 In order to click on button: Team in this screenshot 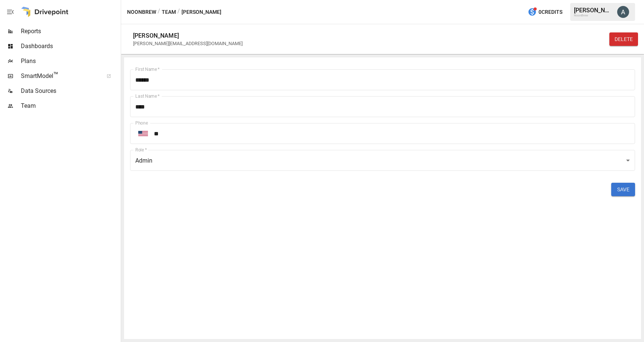, I will do `click(169, 12)`.